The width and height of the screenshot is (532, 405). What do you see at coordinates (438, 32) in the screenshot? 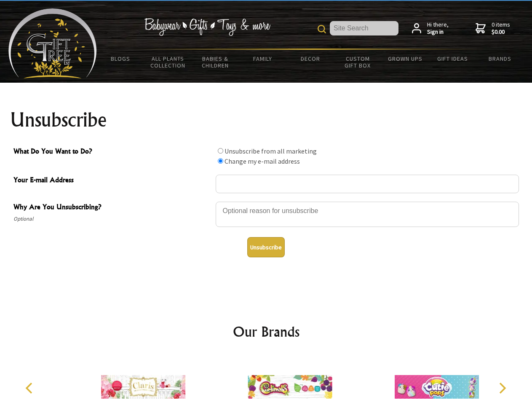
I see `strong: Sign in` at bounding box center [438, 32].